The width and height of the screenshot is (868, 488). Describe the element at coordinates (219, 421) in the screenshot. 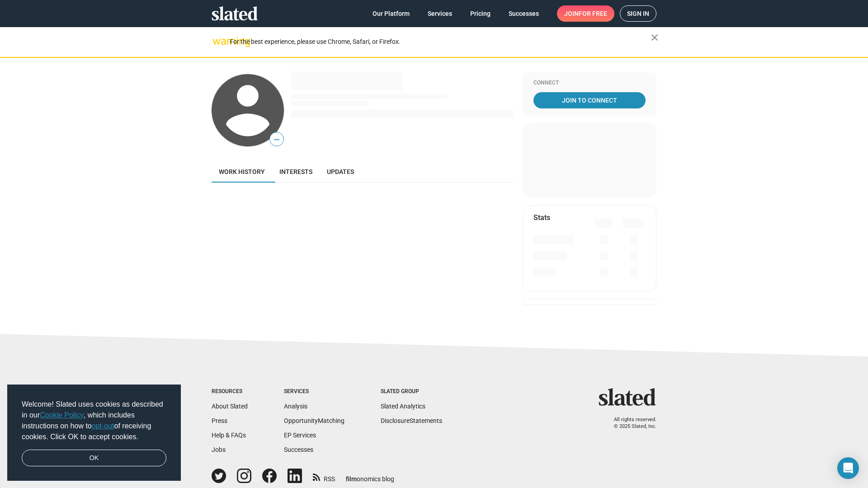

I see `a: Press` at that location.